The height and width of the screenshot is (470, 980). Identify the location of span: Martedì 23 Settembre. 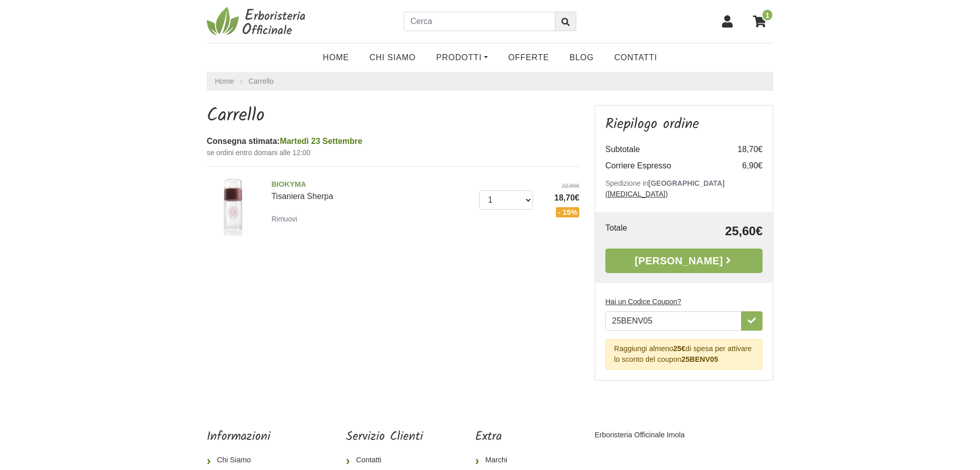
(321, 141).